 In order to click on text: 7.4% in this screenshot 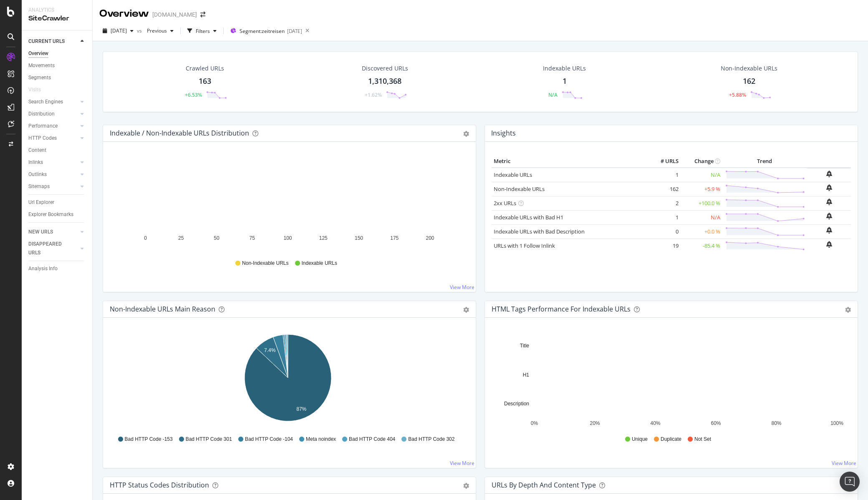, I will do `click(270, 350)`.